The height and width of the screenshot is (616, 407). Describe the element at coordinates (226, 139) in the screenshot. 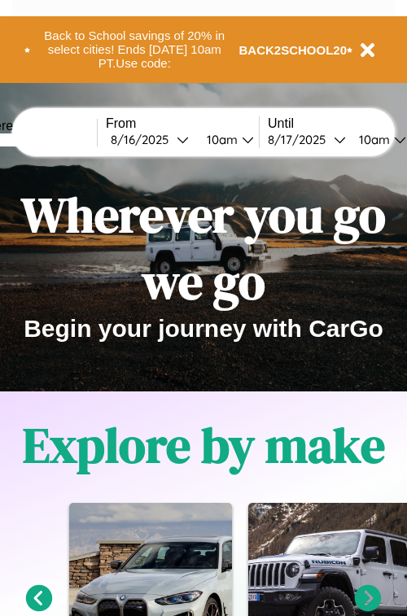

I see `button: 10am` at that location.